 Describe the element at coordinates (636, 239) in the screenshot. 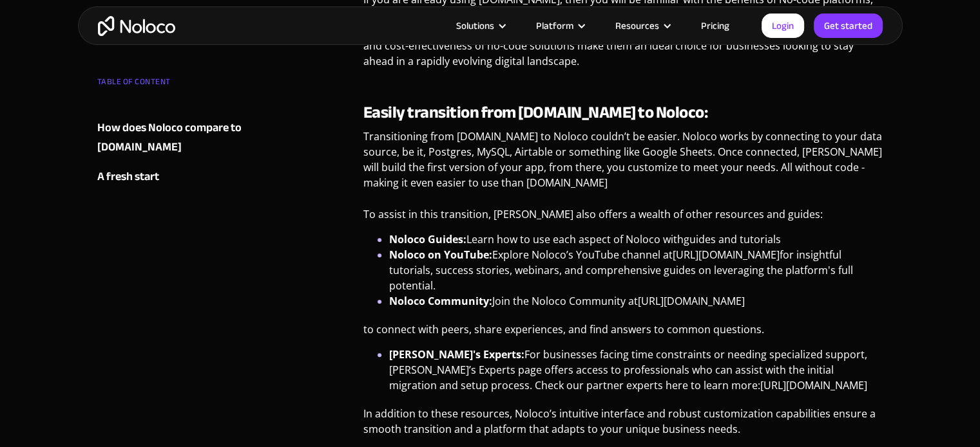

I see `li: Learn how to use each aspect of Noloco with` at that location.